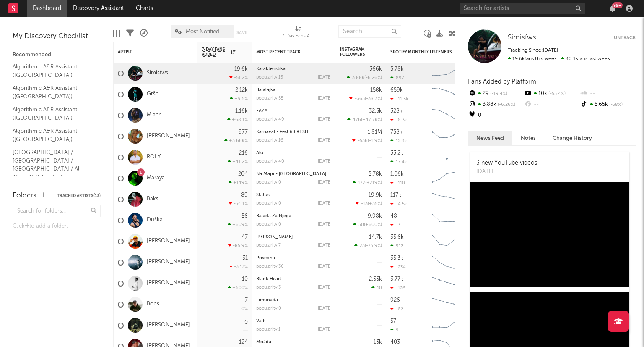 Image resolution: width=644 pixels, height=347 pixels. I want to click on div: popularity: 40, so click(270, 161).